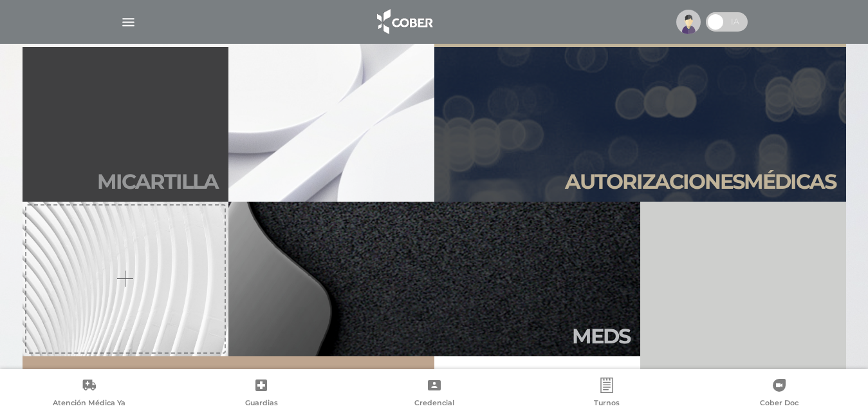 This screenshot has width=868, height=413. I want to click on img: logo_cober_home-white.png, so click(404, 22).